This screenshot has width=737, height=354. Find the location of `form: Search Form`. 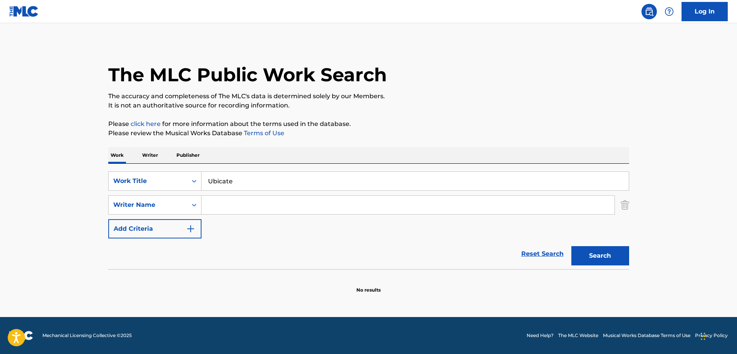

form: Search Form is located at coordinates (369, 220).